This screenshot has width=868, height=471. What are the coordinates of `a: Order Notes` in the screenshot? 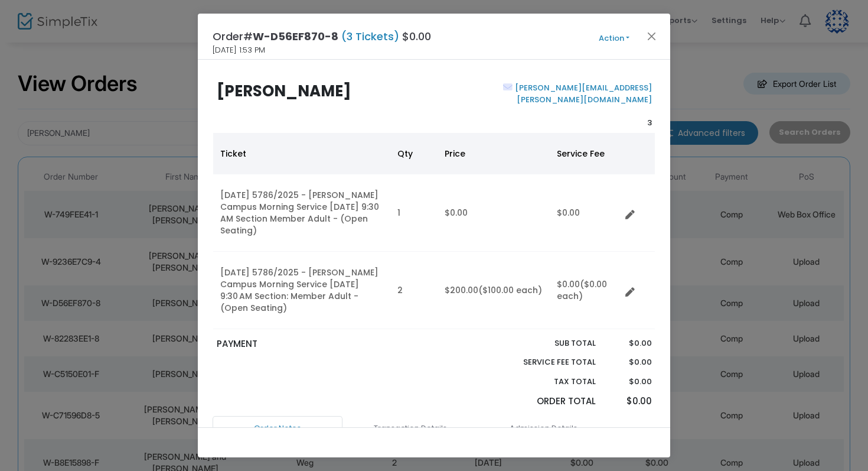 It's located at (278, 428).